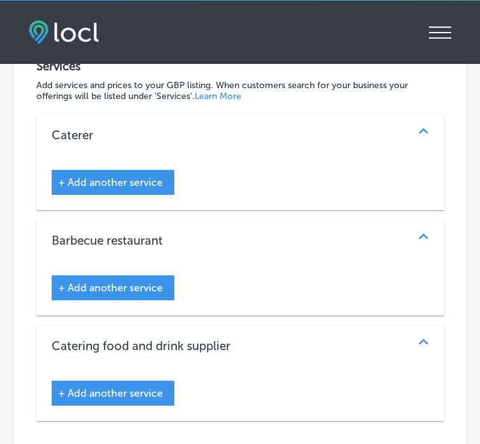 Image resolution: width=480 pixels, height=444 pixels. I want to click on h3: Barbecue restaurant, so click(117, 240).